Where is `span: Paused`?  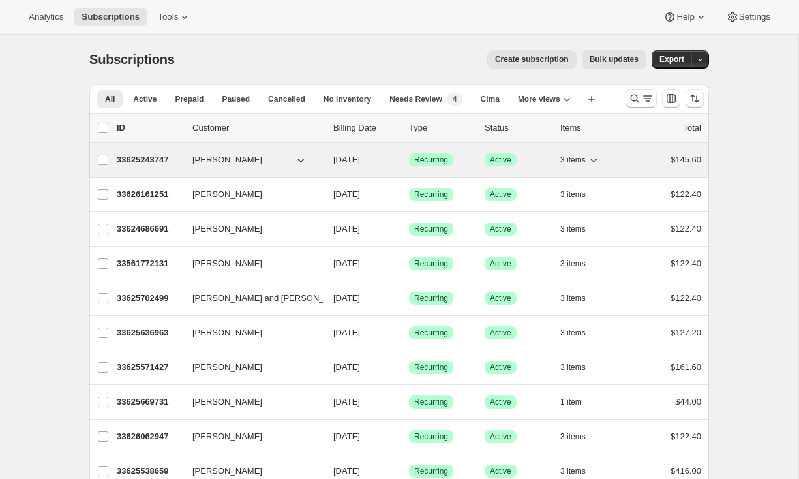 span: Paused is located at coordinates (235, 99).